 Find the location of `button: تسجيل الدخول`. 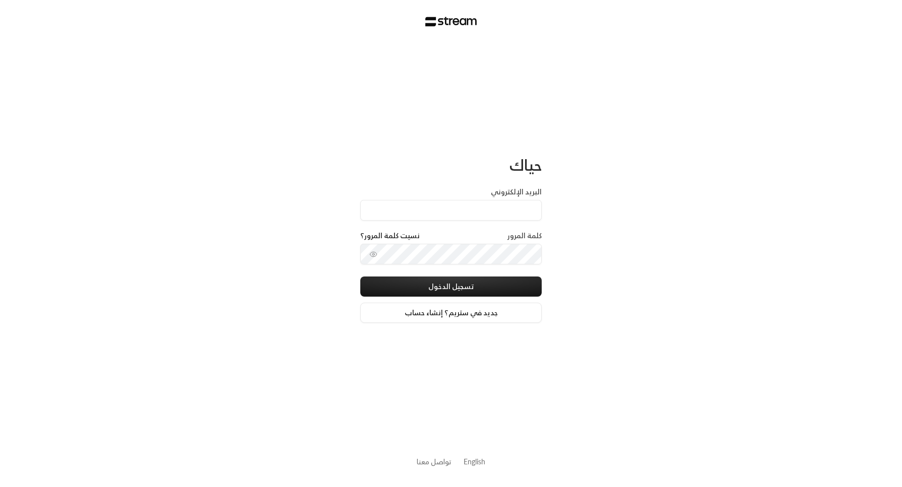

button: تسجيل الدخول is located at coordinates (451, 287).